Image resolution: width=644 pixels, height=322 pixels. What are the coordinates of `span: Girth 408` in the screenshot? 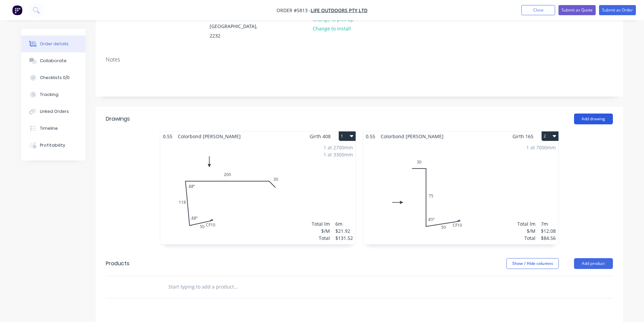 It's located at (320, 136).